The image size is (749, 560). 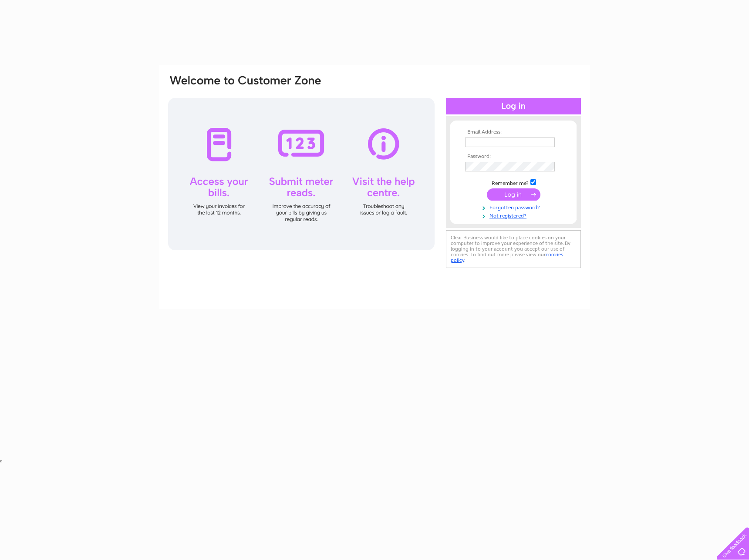 What do you see at coordinates (513, 195) in the screenshot?
I see `input: Submit` at bounding box center [513, 195].